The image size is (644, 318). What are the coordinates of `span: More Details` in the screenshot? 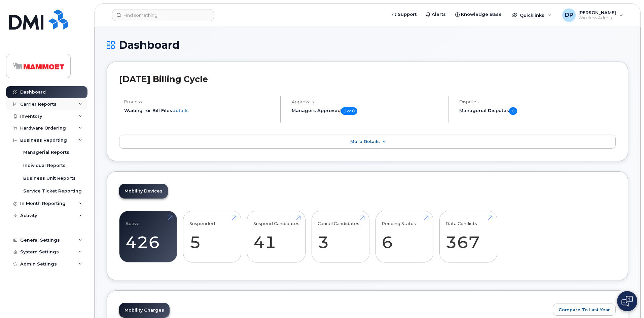 It's located at (365, 142).